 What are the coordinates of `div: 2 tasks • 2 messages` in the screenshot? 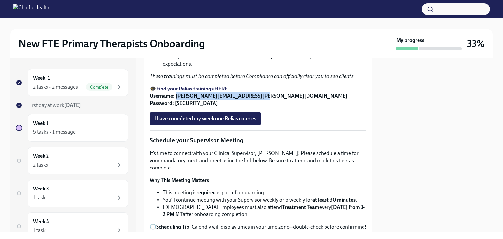 It's located at (55, 87).